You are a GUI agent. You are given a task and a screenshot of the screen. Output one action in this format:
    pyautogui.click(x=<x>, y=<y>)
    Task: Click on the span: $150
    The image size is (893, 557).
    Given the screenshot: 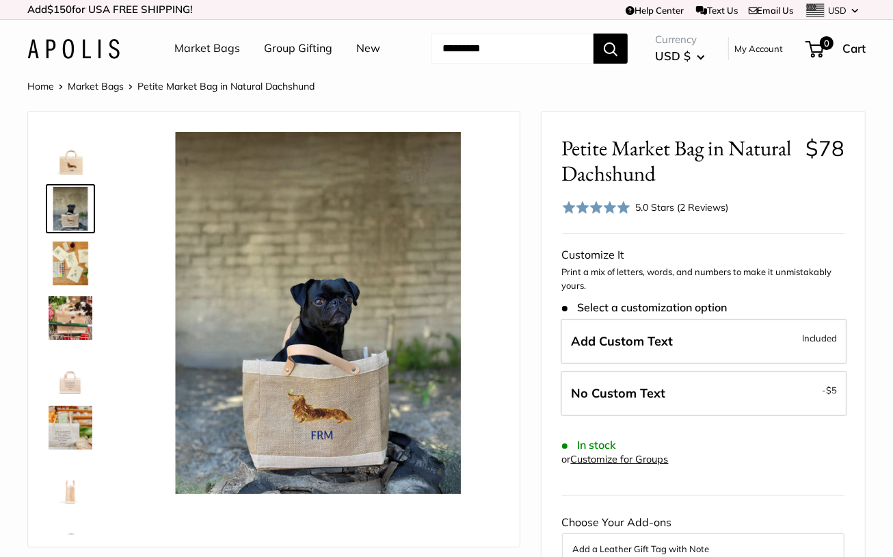 What is the action you would take?
    pyautogui.click(x=59, y=9)
    